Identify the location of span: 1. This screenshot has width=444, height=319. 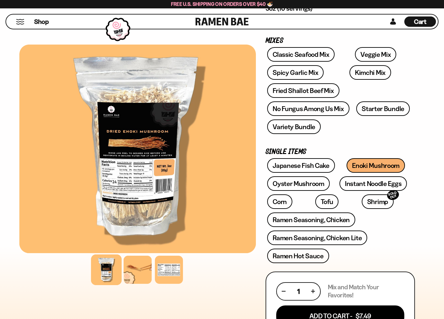
(298, 291).